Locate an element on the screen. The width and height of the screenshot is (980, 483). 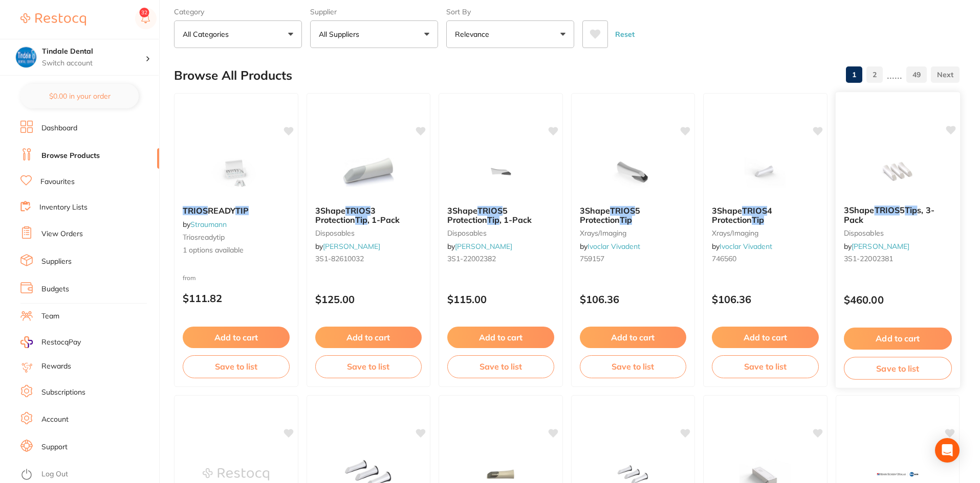
img: Restocq Logo is located at coordinates (53, 19).